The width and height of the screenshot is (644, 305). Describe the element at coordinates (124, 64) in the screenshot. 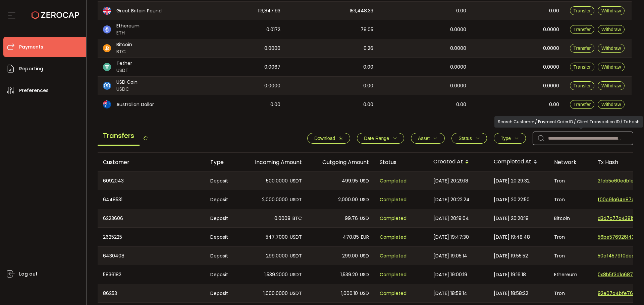

I see `span: Tether` at that location.